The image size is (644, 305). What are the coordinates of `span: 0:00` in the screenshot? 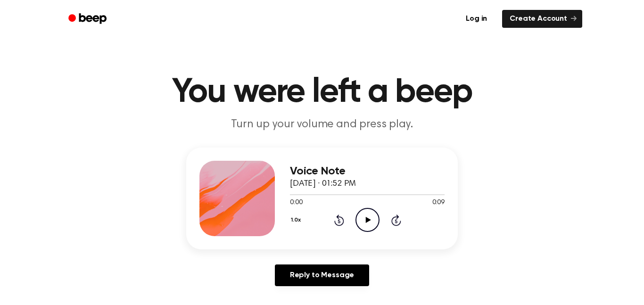 It's located at (296, 203).